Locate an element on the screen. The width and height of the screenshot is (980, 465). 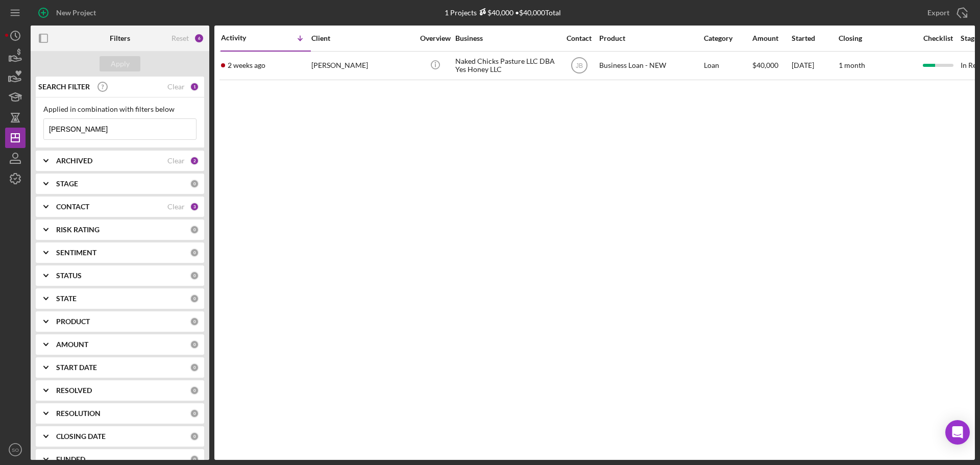
button: Apply is located at coordinates (120, 64).